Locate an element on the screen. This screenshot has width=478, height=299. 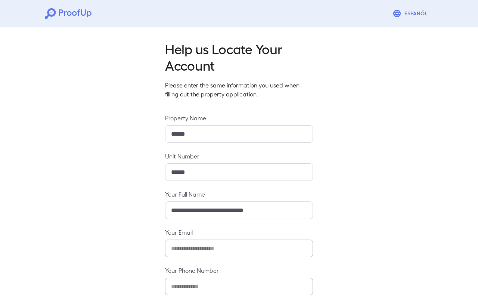
p: Please enter the same information you used when filling out the property application. is located at coordinates (239, 90).